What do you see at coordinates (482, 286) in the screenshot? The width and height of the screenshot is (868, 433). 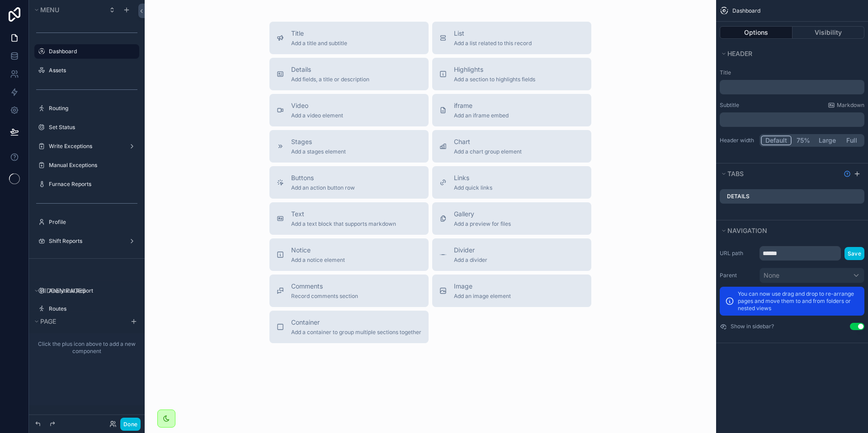 I see `span: Image` at bounding box center [482, 286].